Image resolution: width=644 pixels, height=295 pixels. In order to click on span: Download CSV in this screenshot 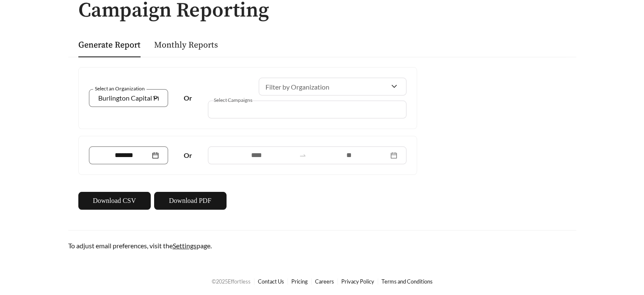, I will do `click(114, 201)`.